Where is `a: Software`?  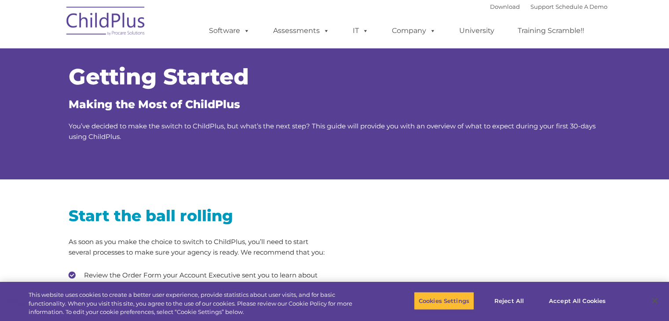 a: Software is located at coordinates (229, 31).